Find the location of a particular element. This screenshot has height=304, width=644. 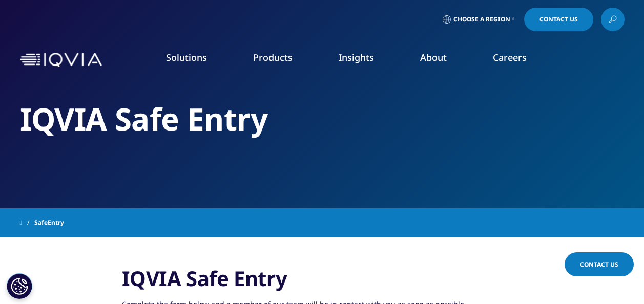

nav: Primary is located at coordinates (365, 60).